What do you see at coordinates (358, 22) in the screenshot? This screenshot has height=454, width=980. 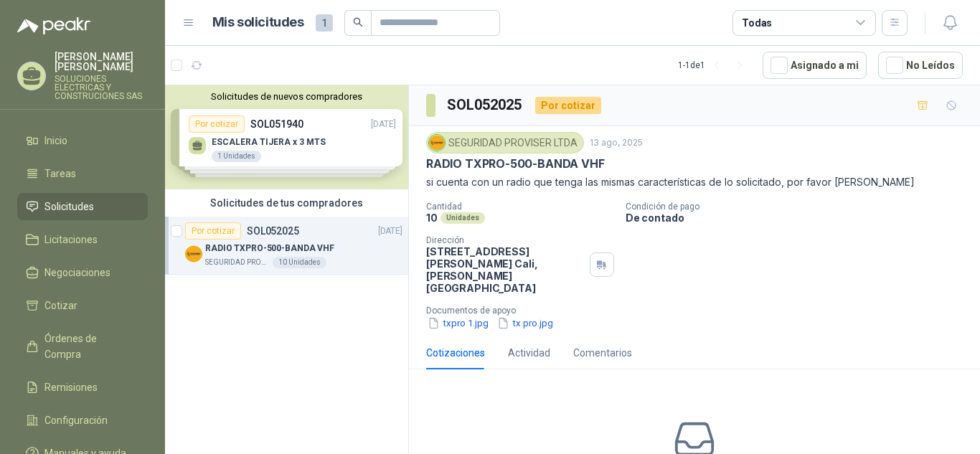 I see `span: search` at bounding box center [358, 22].